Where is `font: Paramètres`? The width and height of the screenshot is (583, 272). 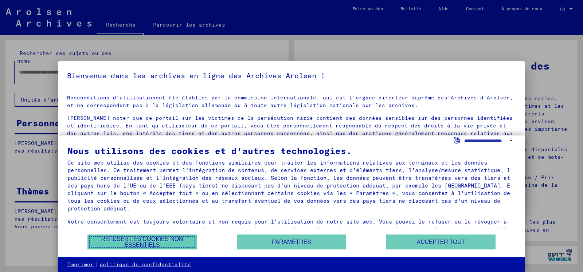 font: Paramètres is located at coordinates (291, 242).